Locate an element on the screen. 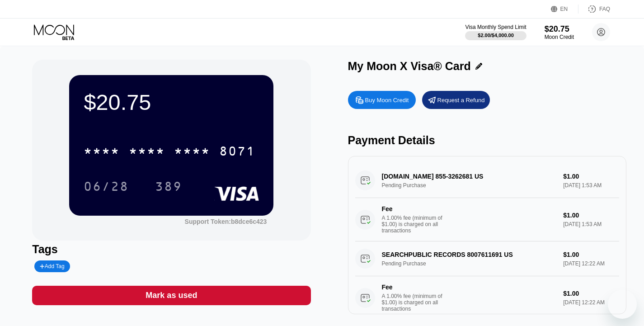 The image size is (644, 326). div: 8071 is located at coordinates (237, 152).